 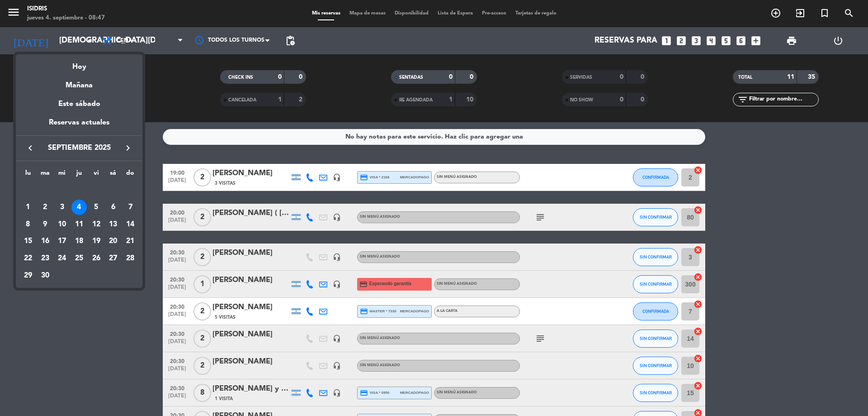 What do you see at coordinates (130, 224) in the screenshot?
I see `td: 14 de septiembre de 2025` at bounding box center [130, 224].